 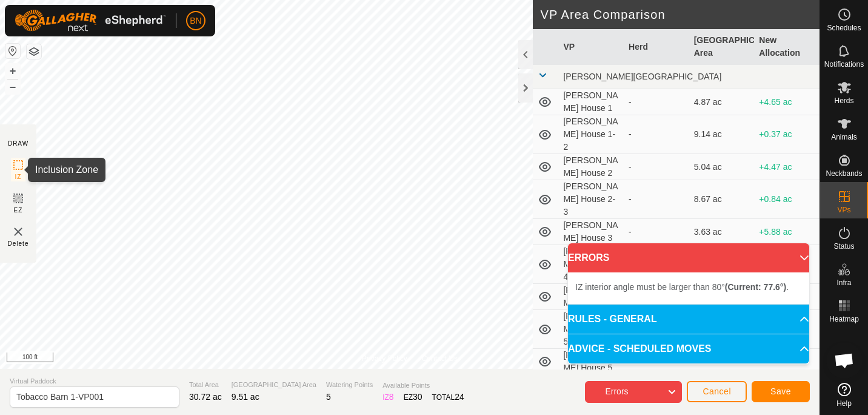 I want to click on a: Help, so click(x=843, y=395).